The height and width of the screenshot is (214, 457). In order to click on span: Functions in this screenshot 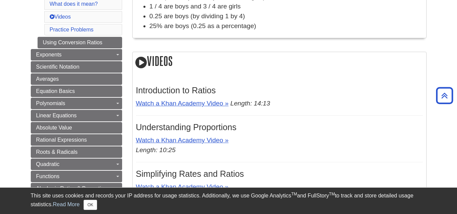, I will do `click(48, 176)`.